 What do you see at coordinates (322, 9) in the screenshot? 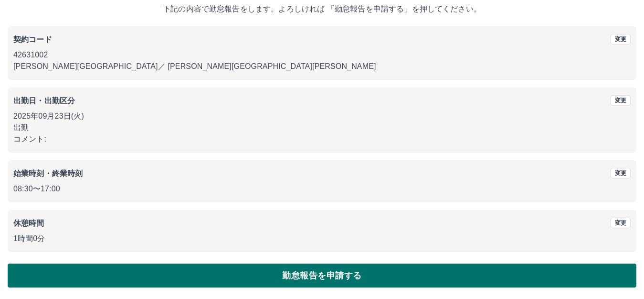
I see `p: 下記の内容で勤怠報告をします。よろしければ 「勤怠報告を申請する」を押してください。` at bounding box center [322, 9].